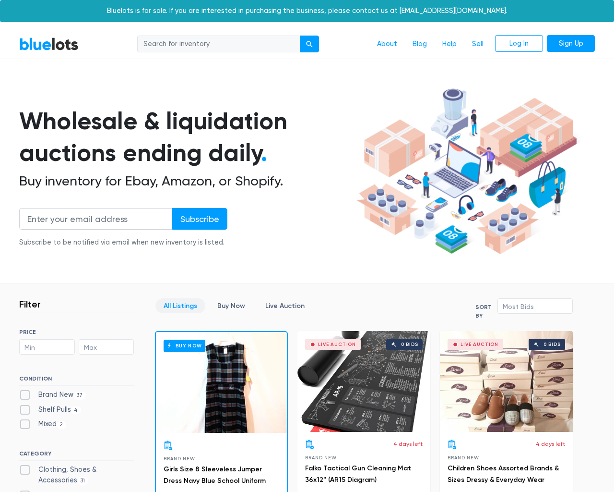 Image resolution: width=614 pixels, height=492 pixels. Describe the element at coordinates (571, 44) in the screenshot. I see `a: Sign Up` at that location.